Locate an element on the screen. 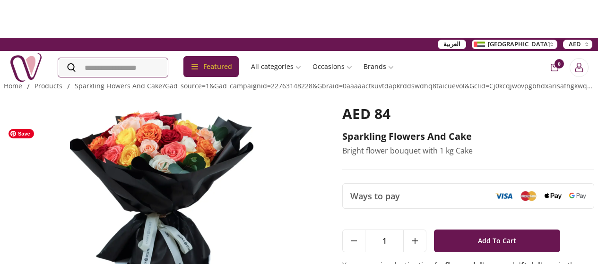  img: Mastercard is located at coordinates (528, 196).